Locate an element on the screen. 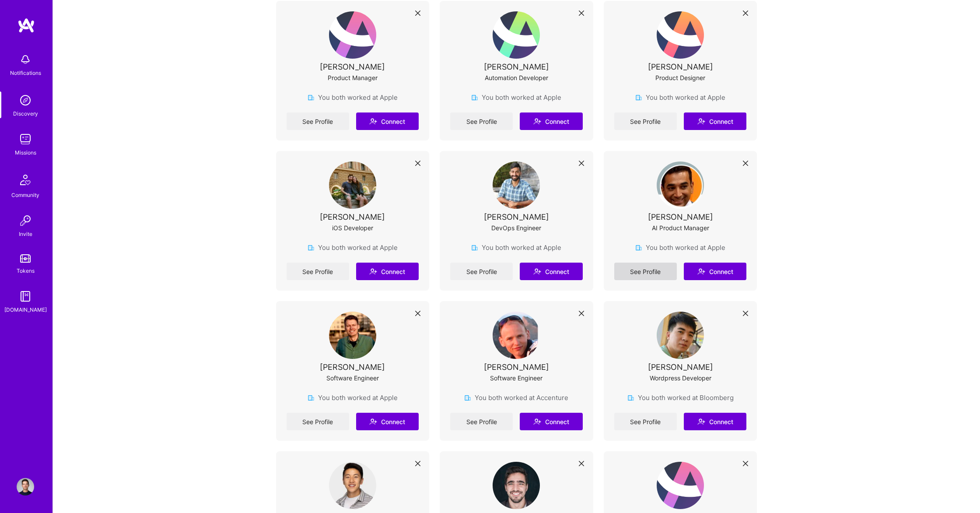 Image resolution: width=980 pixels, height=513 pixels. img: guide book is located at coordinates (25, 296).